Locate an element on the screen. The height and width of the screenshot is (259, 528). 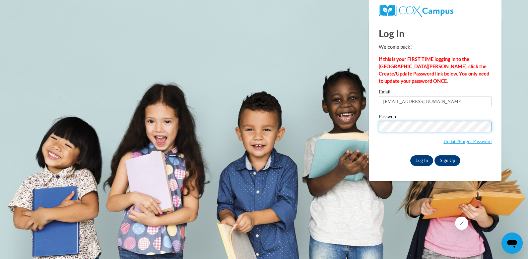
label: Password is located at coordinates (435, 118).